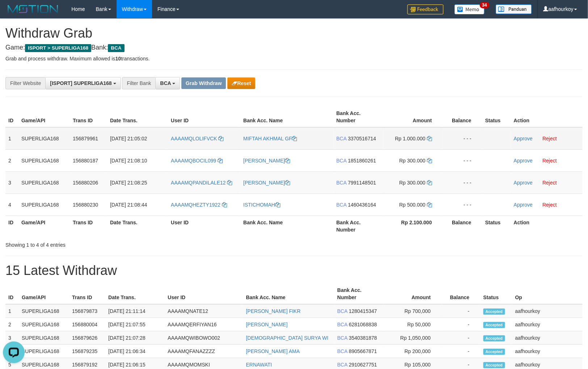  What do you see at coordinates (363, 352) in the screenshot?
I see `span: Copy 8905667871 to clipboard` at bounding box center [363, 352].